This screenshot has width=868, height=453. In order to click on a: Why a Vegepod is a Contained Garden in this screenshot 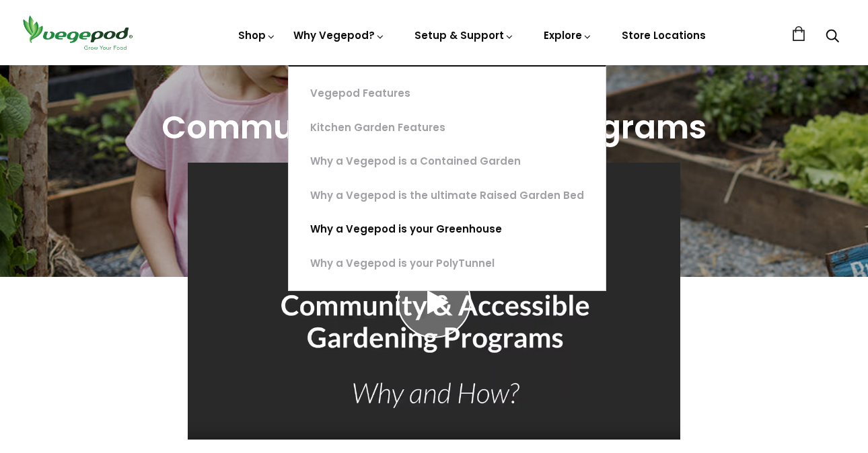, I will do `click(447, 161)`.